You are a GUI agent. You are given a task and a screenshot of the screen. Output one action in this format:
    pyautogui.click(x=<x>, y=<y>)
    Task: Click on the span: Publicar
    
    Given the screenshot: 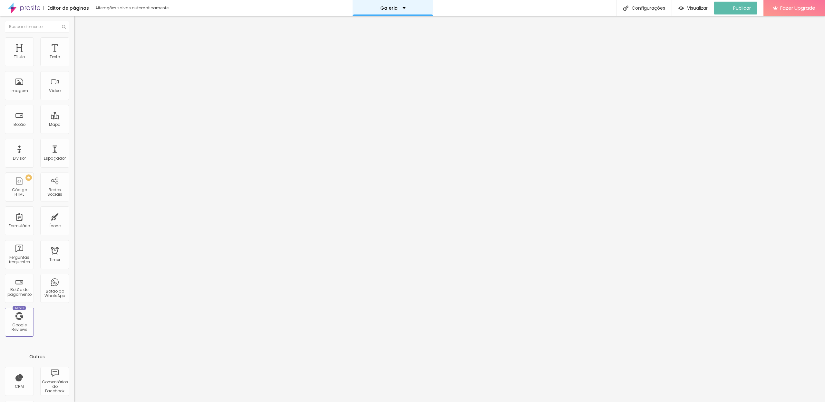 What is the action you would take?
    pyautogui.click(x=741, y=8)
    